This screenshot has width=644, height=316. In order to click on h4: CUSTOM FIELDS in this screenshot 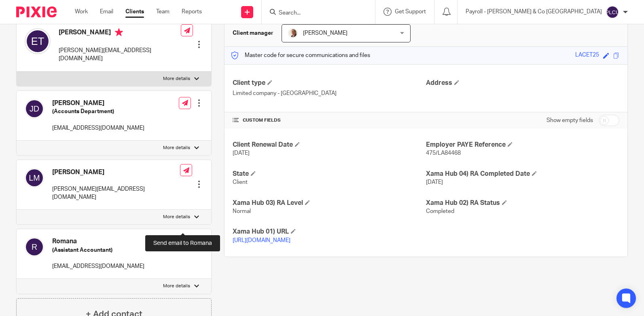, I will do `click(330, 121)`.